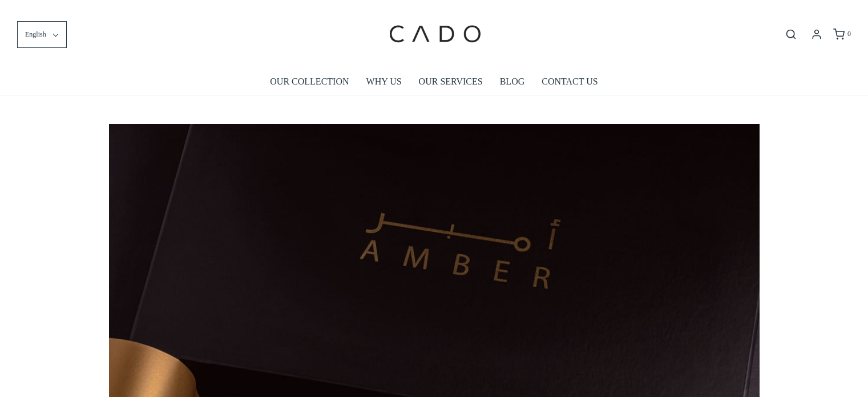  I want to click on button: Open search bar, so click(791, 35).